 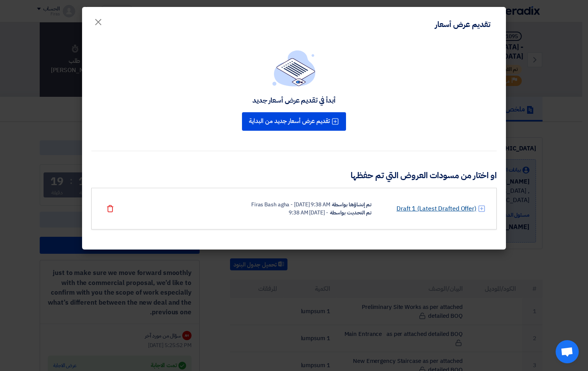 I want to click on div: تم التحديث بواسطة, so click(x=351, y=212).